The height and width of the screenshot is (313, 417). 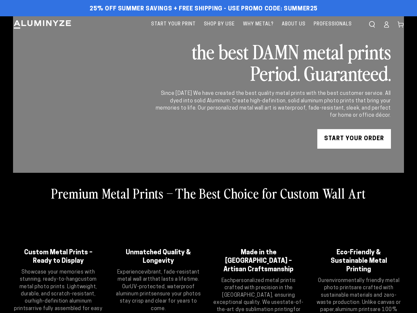 What do you see at coordinates (159, 290) in the screenshot?
I see `p: Experience that lasts a lifetime. Our ensure your photos stay crisp and clear for years to come.` at bounding box center [159, 290].